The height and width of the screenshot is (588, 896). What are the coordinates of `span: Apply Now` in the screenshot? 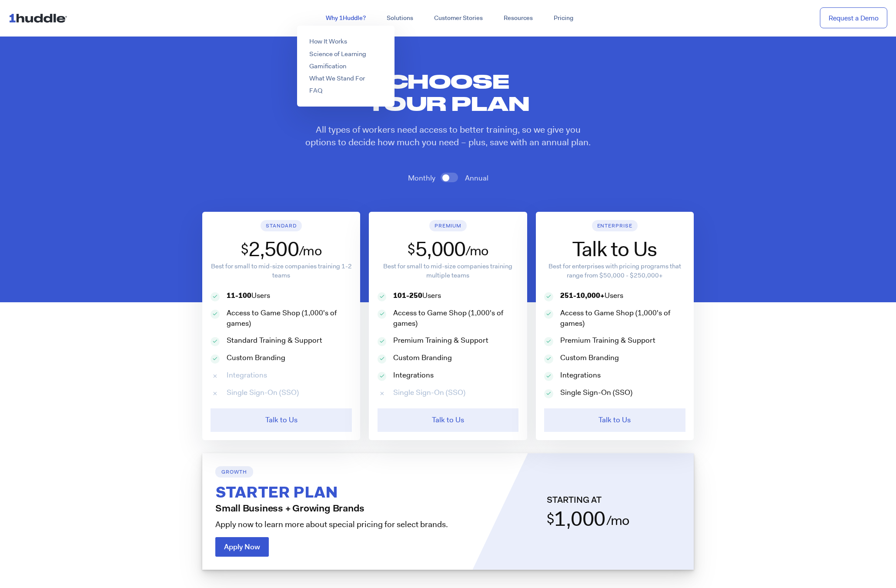 It's located at (242, 547).